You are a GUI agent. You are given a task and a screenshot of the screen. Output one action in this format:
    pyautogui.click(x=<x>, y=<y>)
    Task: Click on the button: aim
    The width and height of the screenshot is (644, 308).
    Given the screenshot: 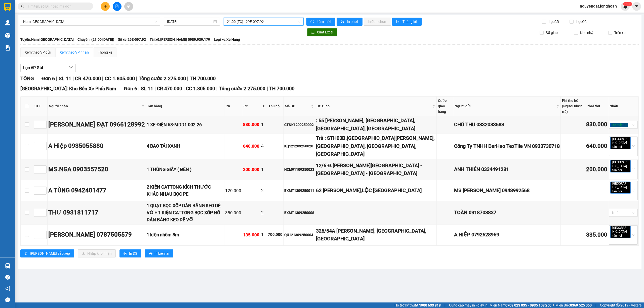 What is the action you would take?
    pyautogui.click(x=129, y=6)
    